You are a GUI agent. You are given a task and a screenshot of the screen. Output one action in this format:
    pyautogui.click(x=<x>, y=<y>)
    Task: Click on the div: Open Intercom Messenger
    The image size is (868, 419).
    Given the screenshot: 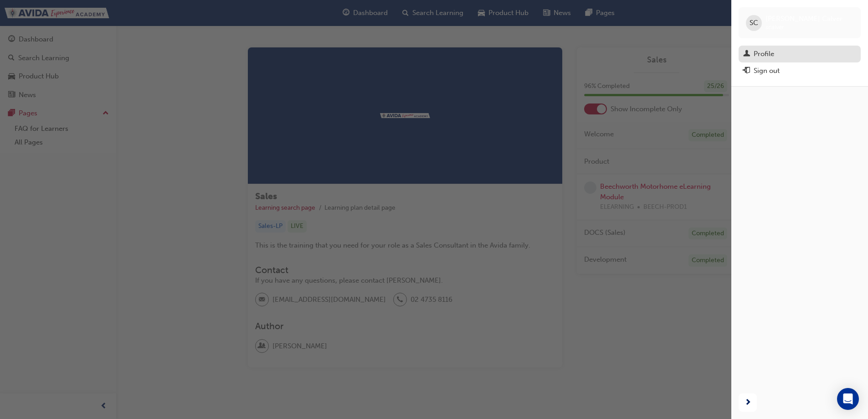 What is the action you would take?
    pyautogui.click(x=848, y=399)
    